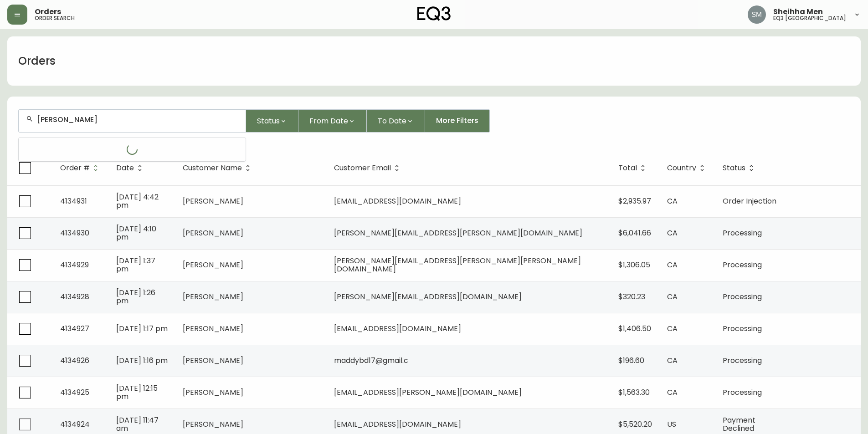 Image resolution: width=868 pixels, height=434 pixels. What do you see at coordinates (74, 201) in the screenshot?
I see `span: 4134931` at bounding box center [74, 201].